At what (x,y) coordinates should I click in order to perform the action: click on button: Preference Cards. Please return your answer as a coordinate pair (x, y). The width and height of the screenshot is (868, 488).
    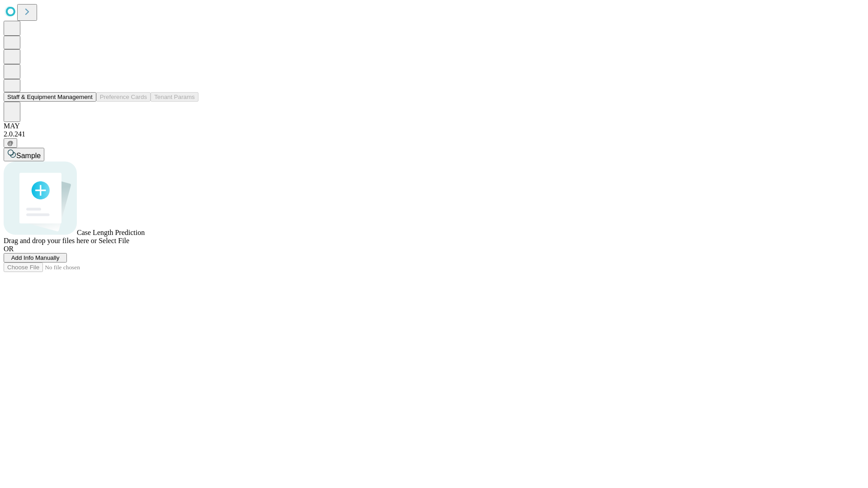
    Looking at the image, I should click on (124, 97).